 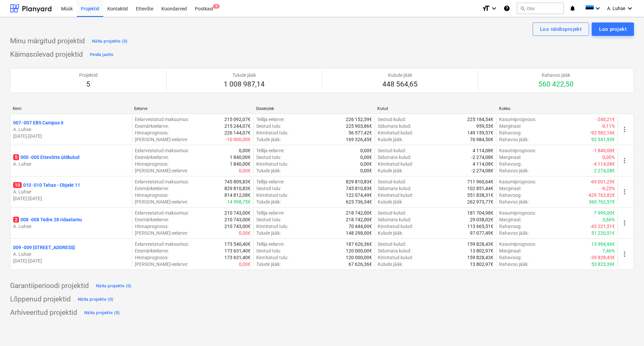 I want to click on p: 225 903,86€, so click(x=359, y=126).